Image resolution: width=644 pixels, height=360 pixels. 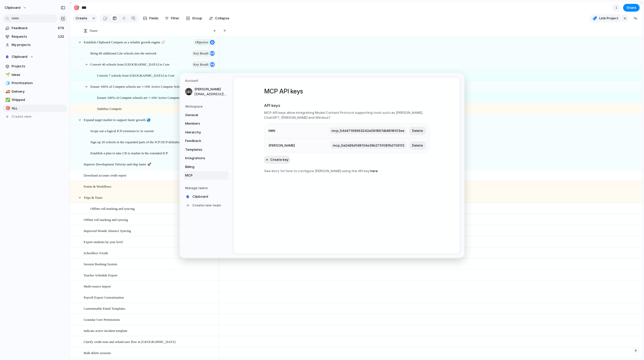 I want to click on span: Create key, so click(x=279, y=159).